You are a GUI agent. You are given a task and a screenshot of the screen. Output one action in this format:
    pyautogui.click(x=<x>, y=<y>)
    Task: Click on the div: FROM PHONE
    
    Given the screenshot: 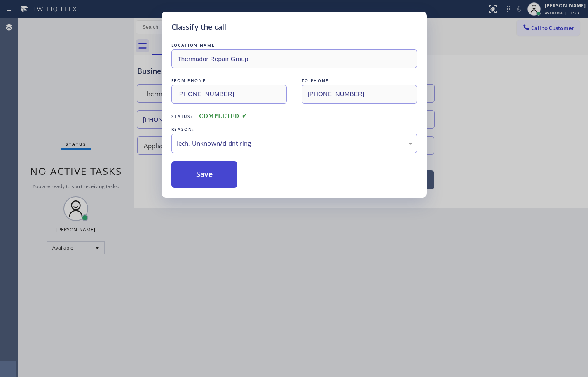 What is the action you would take?
    pyautogui.click(x=229, y=81)
    